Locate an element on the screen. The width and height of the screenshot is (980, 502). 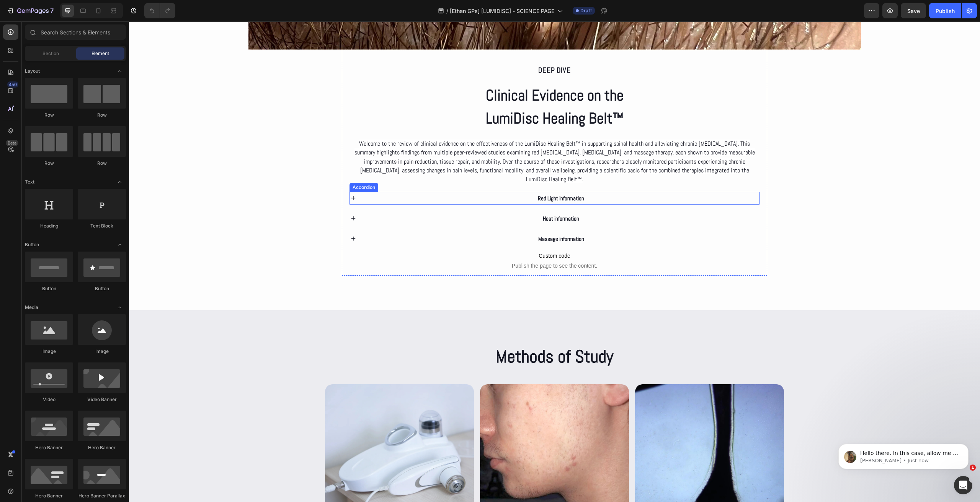
span: Publish the page to see the content. is located at coordinates (426, 245).